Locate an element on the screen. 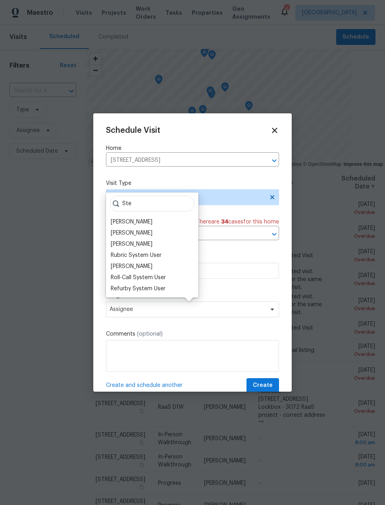 The image size is (385, 505). label: Home is located at coordinates (193, 148).